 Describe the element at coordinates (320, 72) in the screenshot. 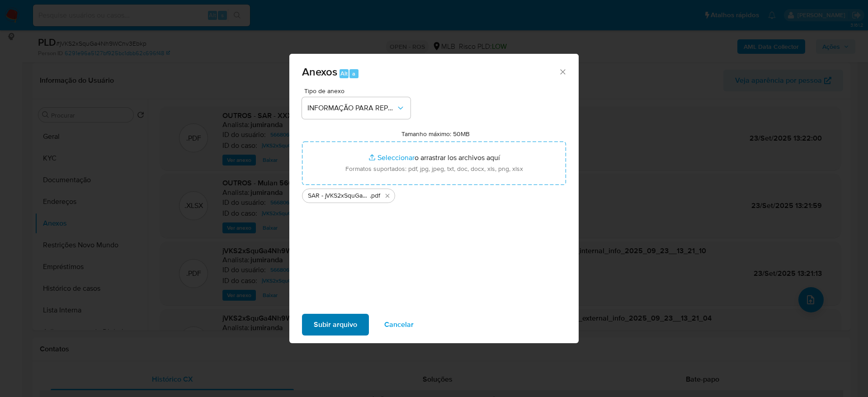

I see `span: Anexos` at that location.